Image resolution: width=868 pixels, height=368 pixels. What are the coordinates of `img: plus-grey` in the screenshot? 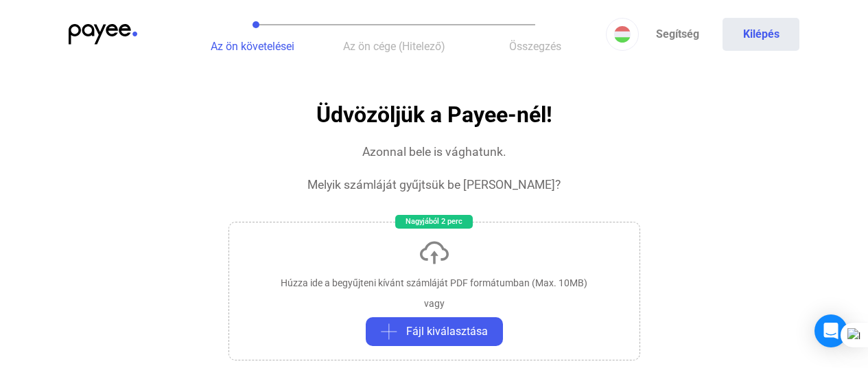 It's located at (389, 331).